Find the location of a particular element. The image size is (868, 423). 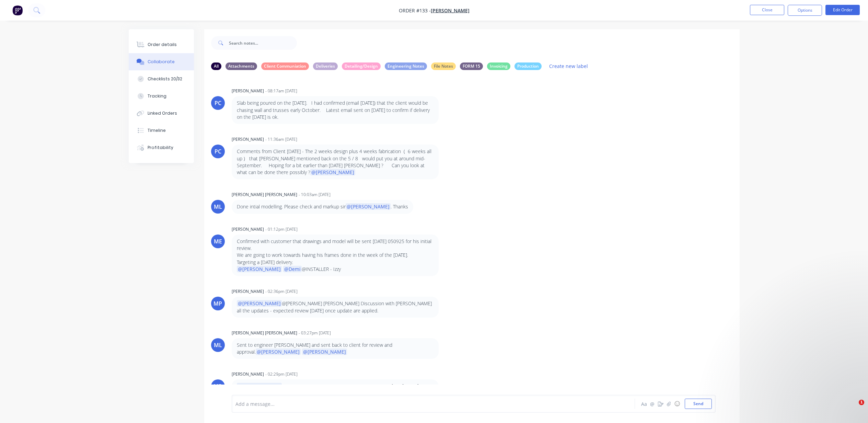

img: Factory is located at coordinates (17, 10).